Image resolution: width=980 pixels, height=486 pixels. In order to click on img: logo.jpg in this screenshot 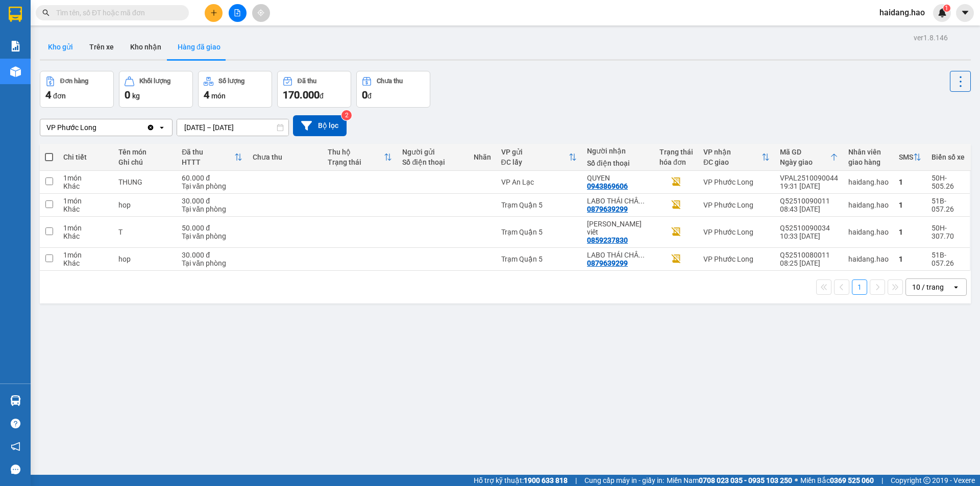, I will do `click(38, 38)`.